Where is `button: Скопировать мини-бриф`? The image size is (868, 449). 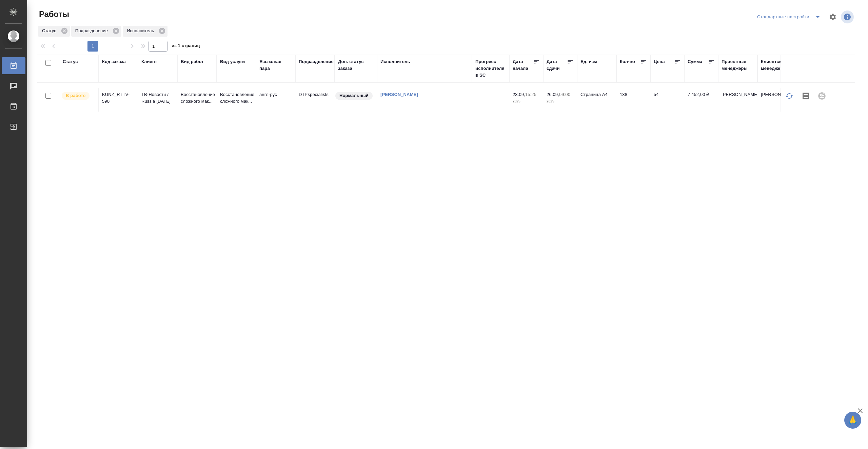 button: Скопировать мини-бриф is located at coordinates (805, 96).